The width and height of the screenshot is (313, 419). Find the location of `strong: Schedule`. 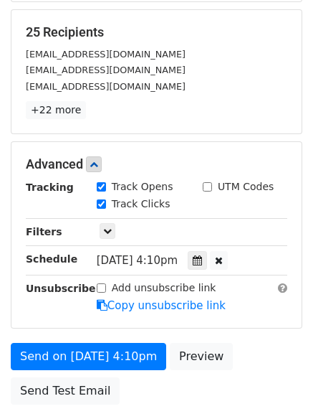

strong: Schedule is located at coordinates (52, 259).